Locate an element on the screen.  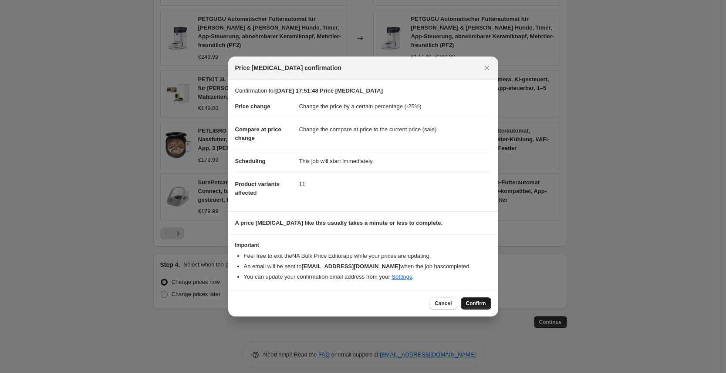
span: Compare at price change is located at coordinates (258, 134).